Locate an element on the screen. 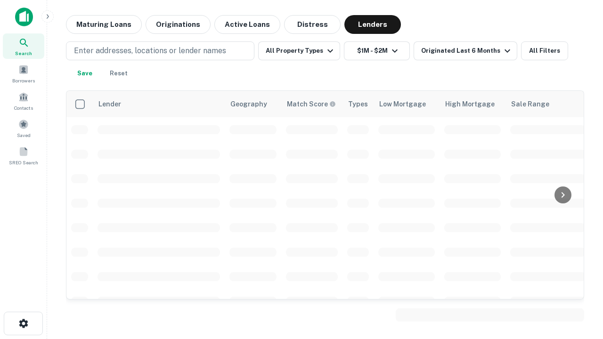 The height and width of the screenshot is (339, 603). button: $1M - $2M is located at coordinates (377, 51).